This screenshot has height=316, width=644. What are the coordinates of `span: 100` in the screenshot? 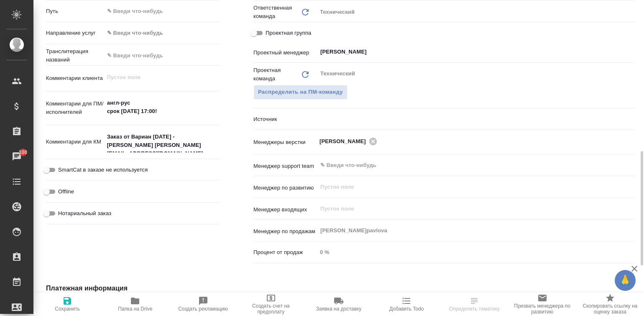 It's located at (23, 152).